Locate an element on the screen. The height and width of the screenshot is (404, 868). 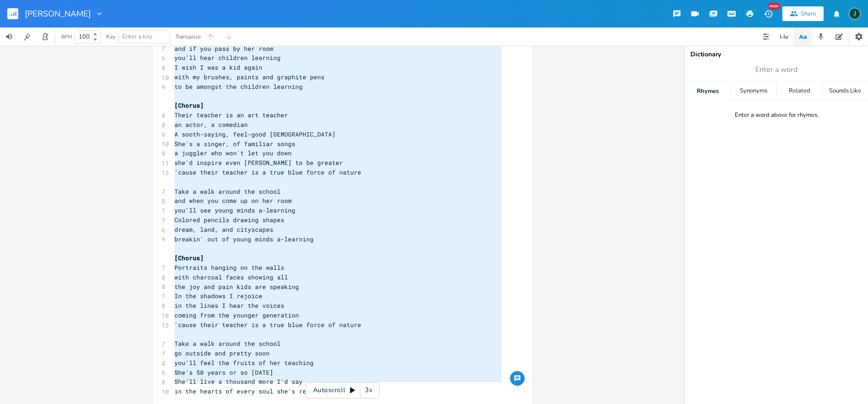
span: you'll hear children learning is located at coordinates (227, 58).